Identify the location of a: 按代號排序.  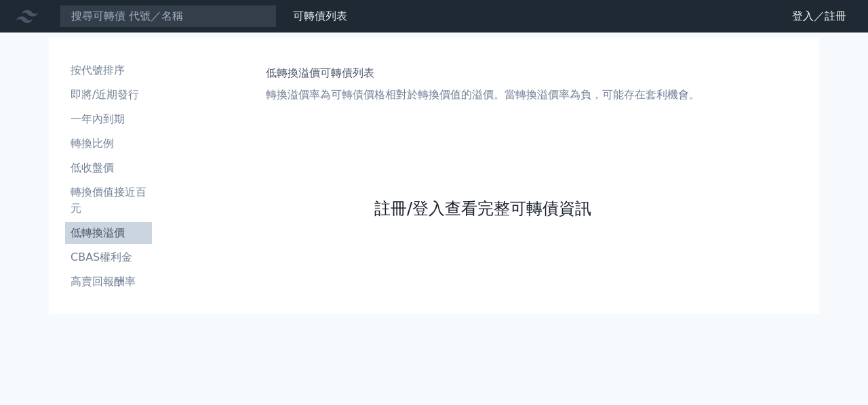
(109, 71).